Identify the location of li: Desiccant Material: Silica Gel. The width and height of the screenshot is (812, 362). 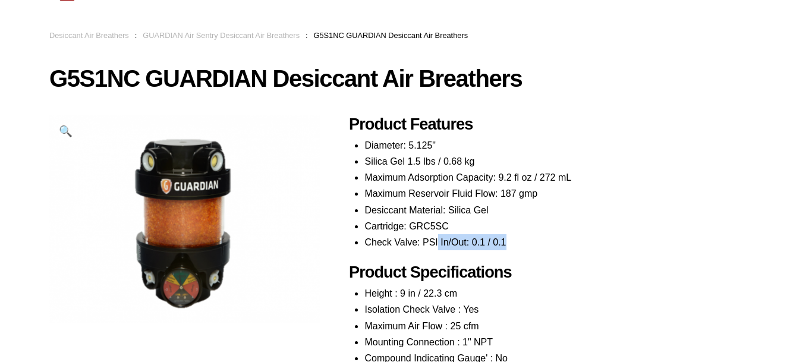
(563, 210).